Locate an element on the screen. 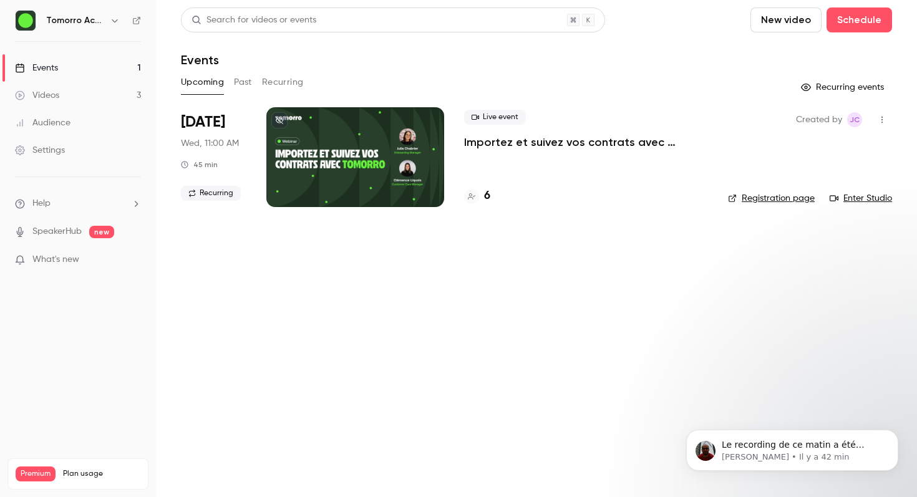 The image size is (917, 497). span: new is located at coordinates (102, 232).